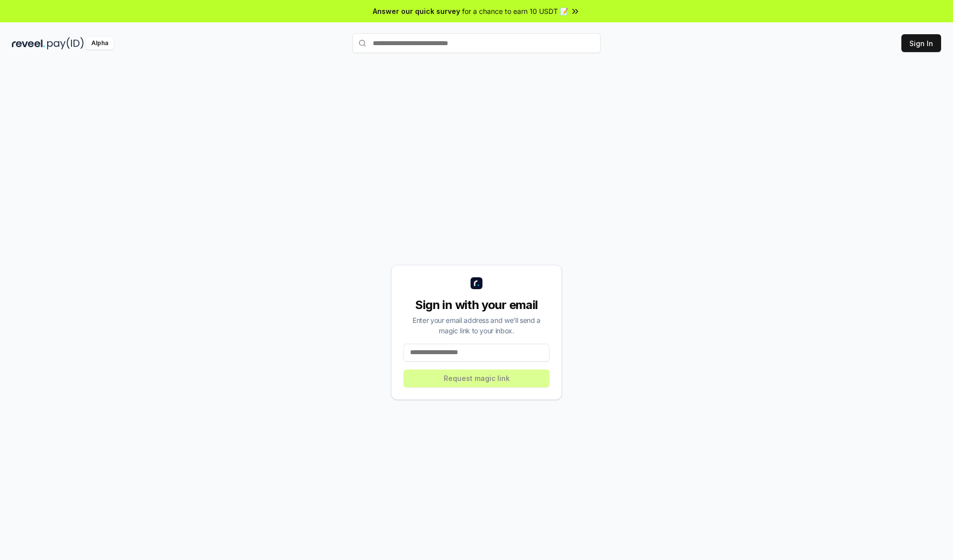 This screenshot has height=560, width=953. What do you see at coordinates (100, 43) in the screenshot?
I see `div: Alpha` at bounding box center [100, 43].